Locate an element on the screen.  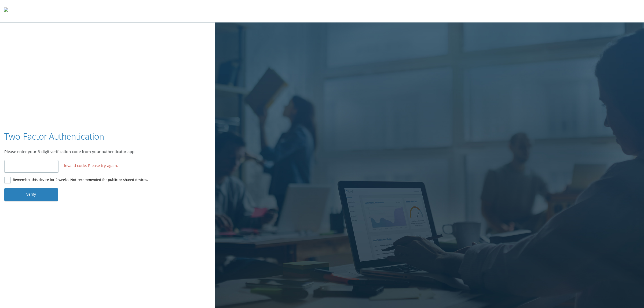
label: Remember this device for 2 weeks. Not recommended for public or shared devices. is located at coordinates (76, 180).